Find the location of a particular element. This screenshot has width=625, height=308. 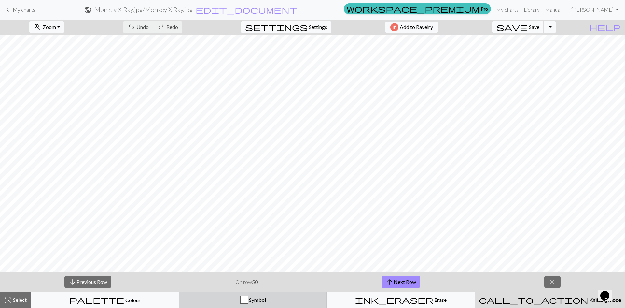

span: palette is located at coordinates (97, 299).